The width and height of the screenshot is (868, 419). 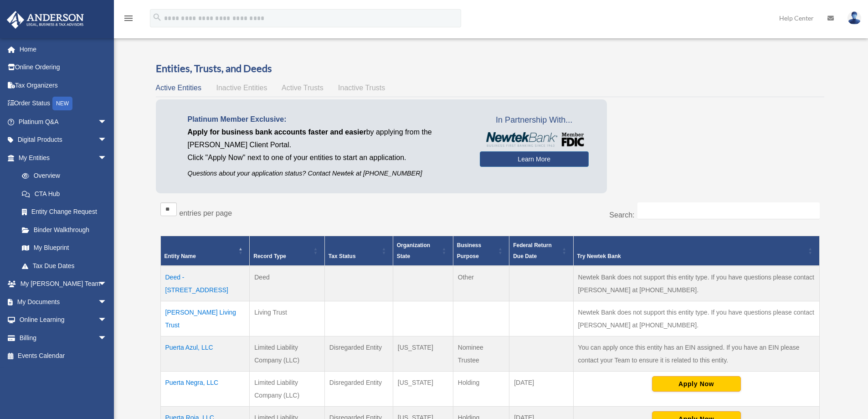 I want to click on td: Deed, so click(x=287, y=284).